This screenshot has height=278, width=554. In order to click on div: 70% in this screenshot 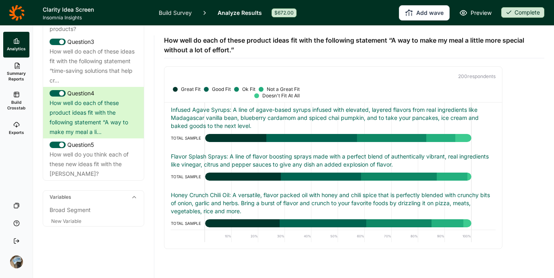, I will do `click(378, 236)`.